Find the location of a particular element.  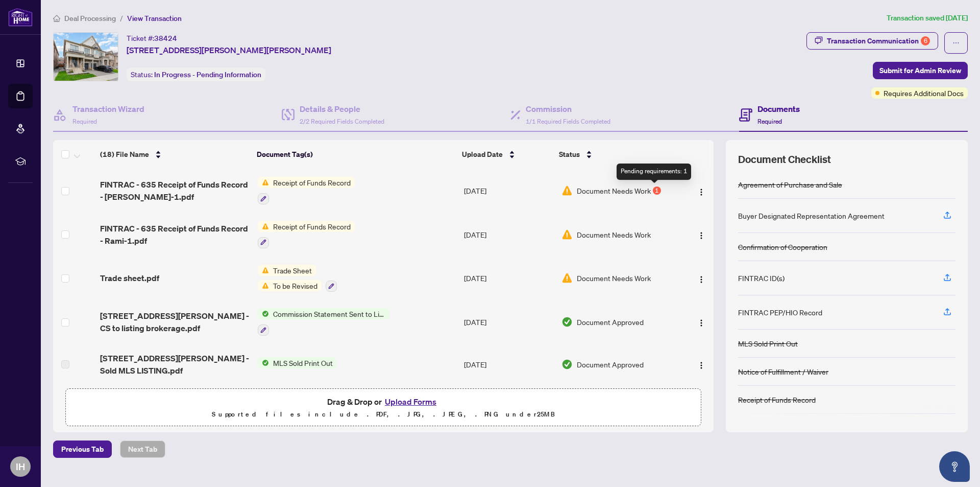

span: Commission Statement Sent to Listing Brokerage is located at coordinates (329, 313).